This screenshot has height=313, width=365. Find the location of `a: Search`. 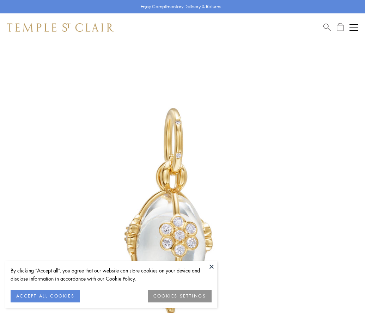

a: Search is located at coordinates (327, 27).